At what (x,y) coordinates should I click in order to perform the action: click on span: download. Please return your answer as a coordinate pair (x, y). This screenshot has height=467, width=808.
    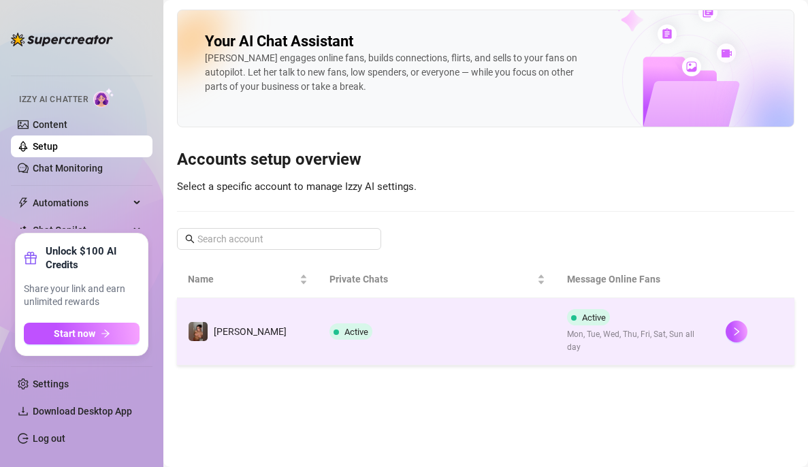
    Looking at the image, I should click on (23, 411).